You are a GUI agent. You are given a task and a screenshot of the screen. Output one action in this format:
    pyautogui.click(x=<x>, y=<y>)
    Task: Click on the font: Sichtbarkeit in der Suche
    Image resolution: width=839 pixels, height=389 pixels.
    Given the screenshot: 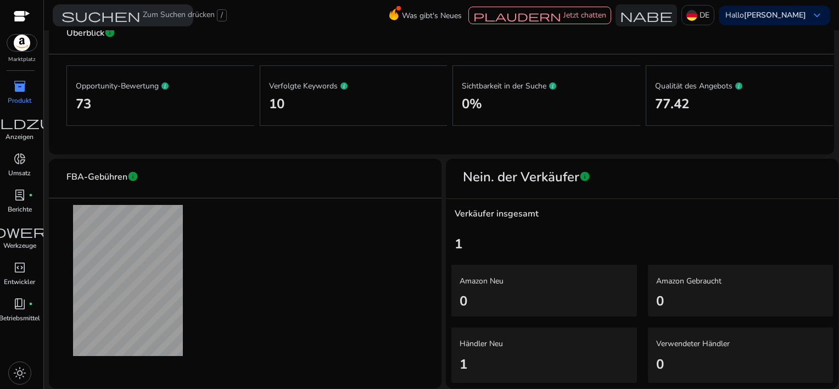 What is the action you would take?
    pyautogui.click(x=504, y=86)
    